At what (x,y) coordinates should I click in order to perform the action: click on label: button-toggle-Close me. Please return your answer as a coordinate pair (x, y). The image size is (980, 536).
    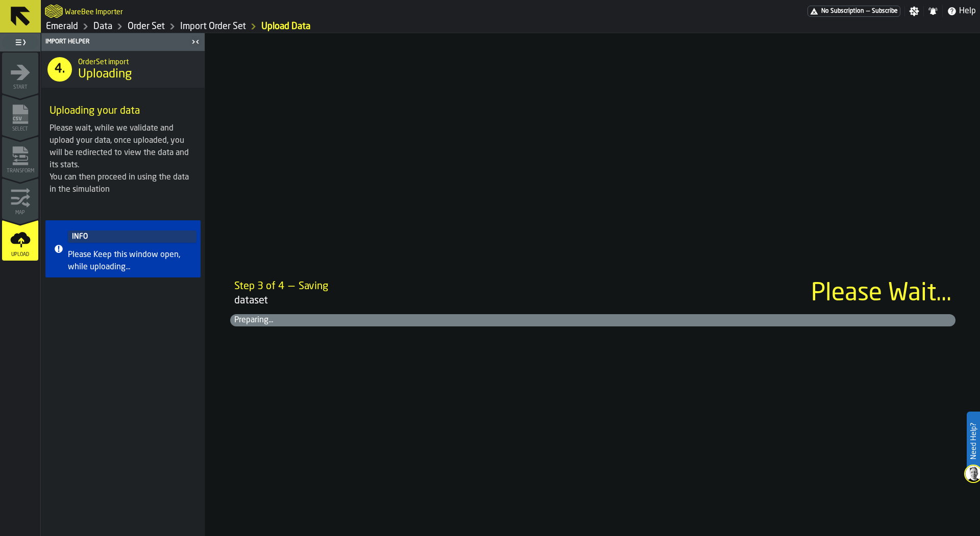
    Looking at the image, I should click on (195, 42).